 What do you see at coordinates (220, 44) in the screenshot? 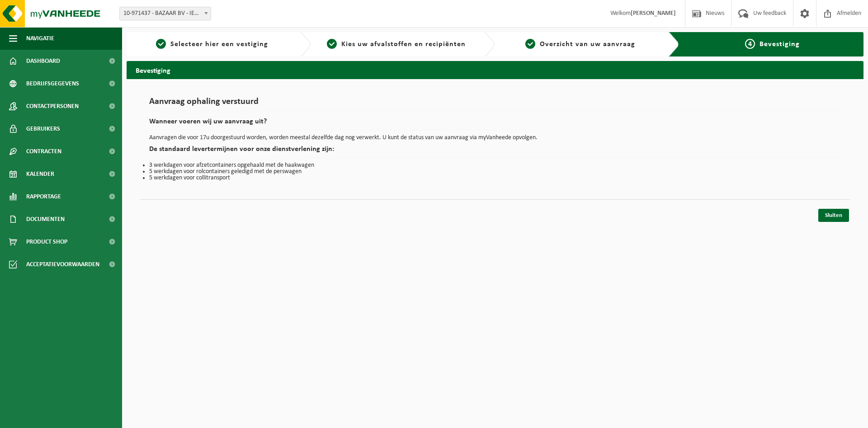
I see `span: Selecteer hier een vestiging` at bounding box center [220, 44].